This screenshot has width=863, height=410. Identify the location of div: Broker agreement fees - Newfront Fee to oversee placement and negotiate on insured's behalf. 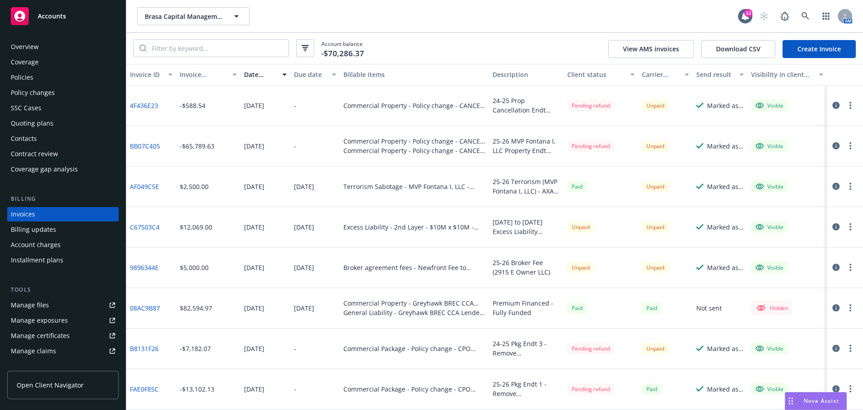
(415, 267).